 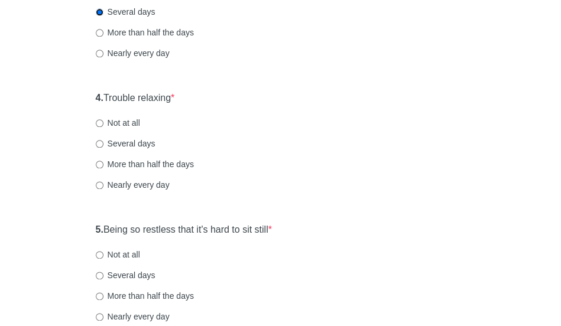 I want to click on strong: 4., so click(x=99, y=97).